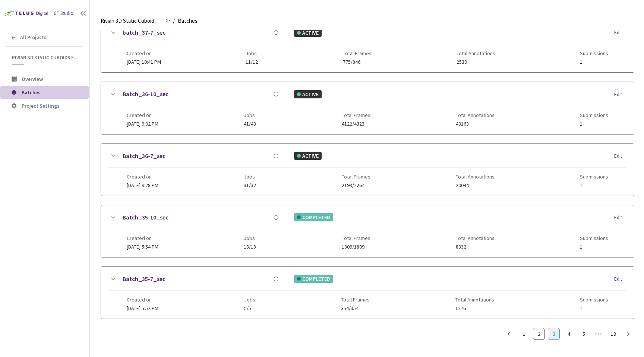 Image resolution: width=644 pixels, height=357 pixels. I want to click on span: Project Settings, so click(41, 105).